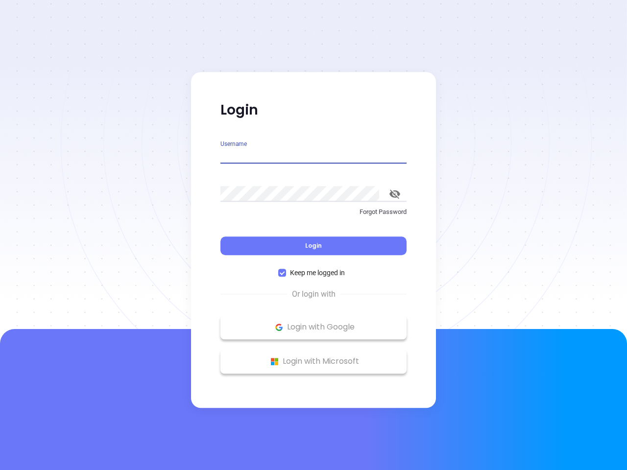 This screenshot has height=470, width=627. I want to click on button: toggle password visibility, so click(395, 194).